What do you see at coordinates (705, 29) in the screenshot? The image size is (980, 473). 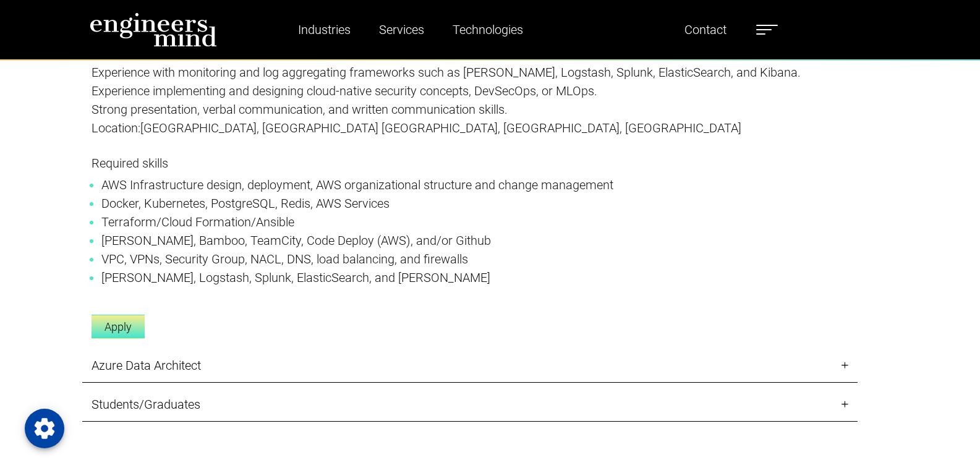 I see `a: Contact` at bounding box center [705, 29].